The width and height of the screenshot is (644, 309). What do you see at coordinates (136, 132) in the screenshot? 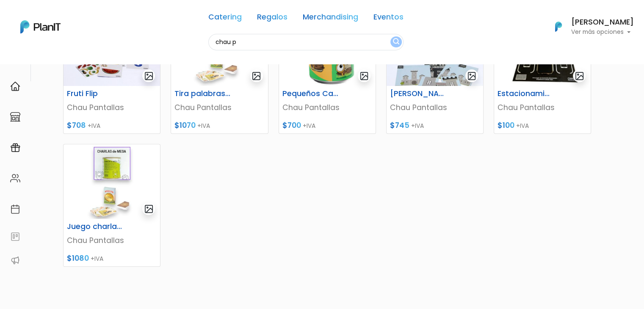
I see `i: insert_emoticon` at bounding box center [136, 132].